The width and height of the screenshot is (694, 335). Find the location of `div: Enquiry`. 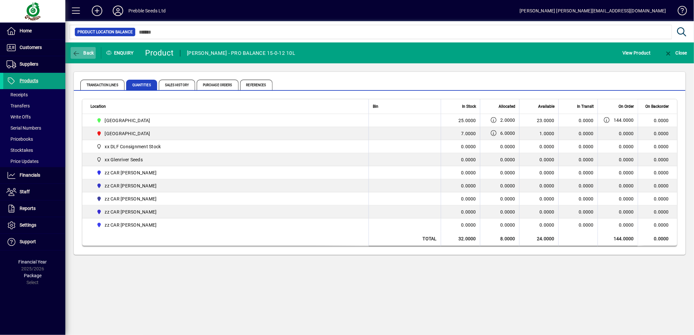

div: Enquiry is located at coordinates (121, 53).